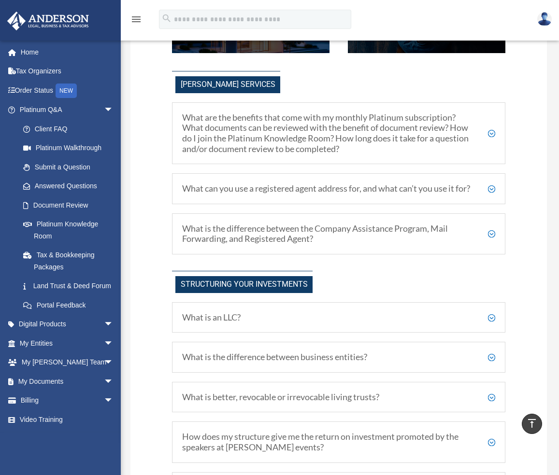 This screenshot has width=559, height=475. I want to click on h5: What is the difference between the Company Assistance Program, Mail Forwarding, and Registered Ag..., so click(339, 234).